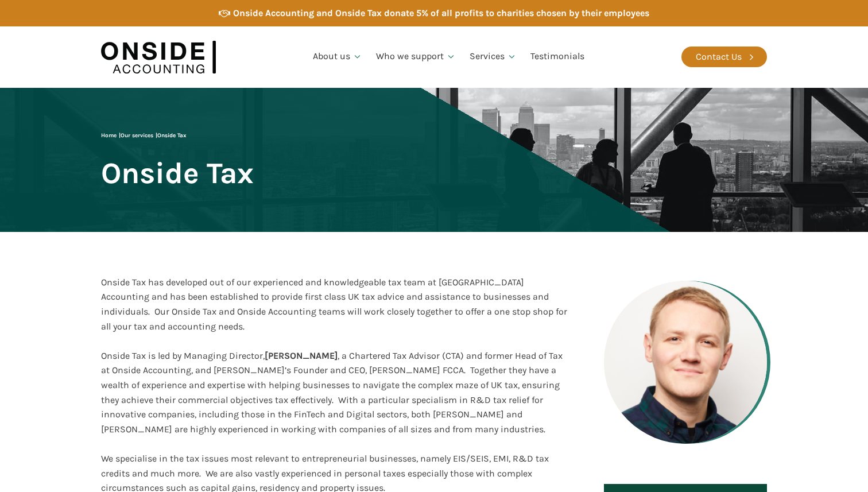  What do you see at coordinates (415, 57) in the screenshot?
I see `a: Who we support` at bounding box center [415, 57].